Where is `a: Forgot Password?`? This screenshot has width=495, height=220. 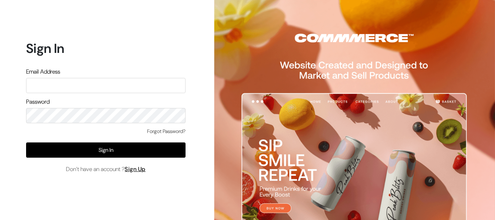
a: Forgot Password? is located at coordinates (166, 131).